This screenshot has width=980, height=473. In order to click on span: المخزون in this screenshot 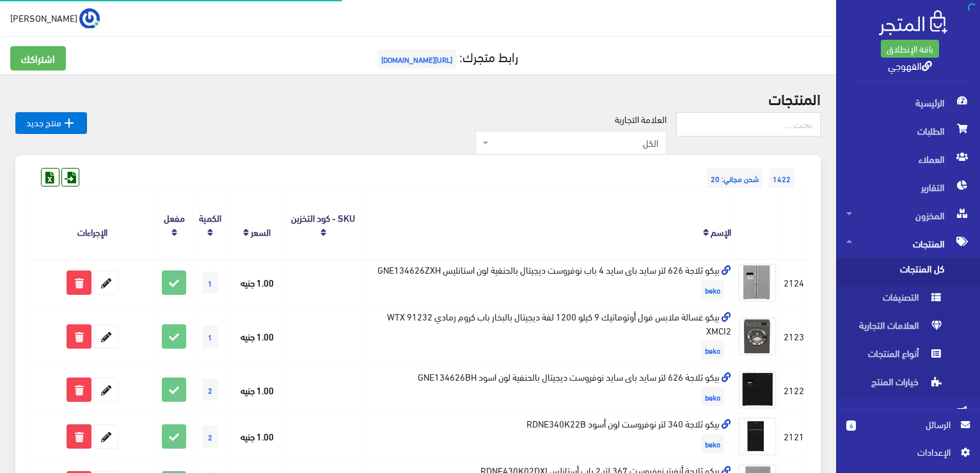, I will do `click(908, 215)`.